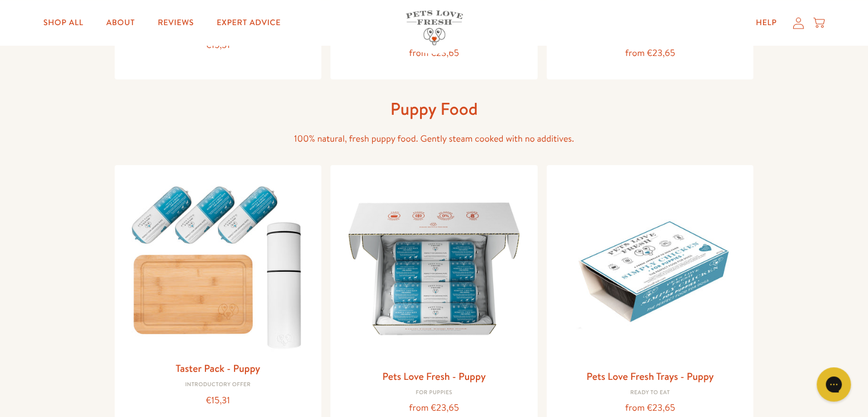 The image size is (868, 417). What do you see at coordinates (120, 23) in the screenshot?
I see `a: About` at bounding box center [120, 23].